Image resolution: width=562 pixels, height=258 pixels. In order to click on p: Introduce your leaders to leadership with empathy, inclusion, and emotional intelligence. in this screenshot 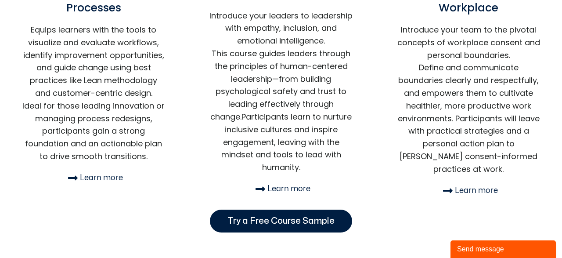, I will do `click(281, 29)`.